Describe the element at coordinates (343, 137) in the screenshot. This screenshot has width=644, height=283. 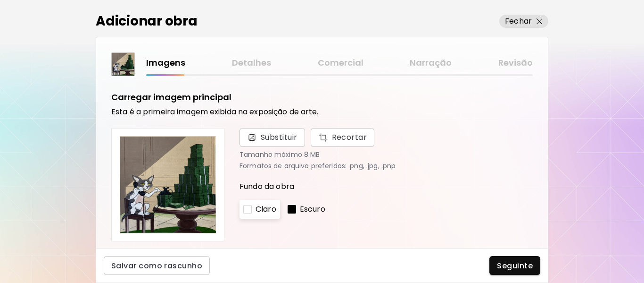
I see `button: Substituir` at that location.